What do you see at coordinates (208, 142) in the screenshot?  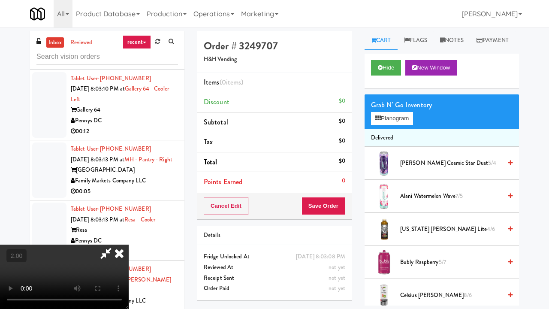 I see `span: Tax` at bounding box center [208, 142].